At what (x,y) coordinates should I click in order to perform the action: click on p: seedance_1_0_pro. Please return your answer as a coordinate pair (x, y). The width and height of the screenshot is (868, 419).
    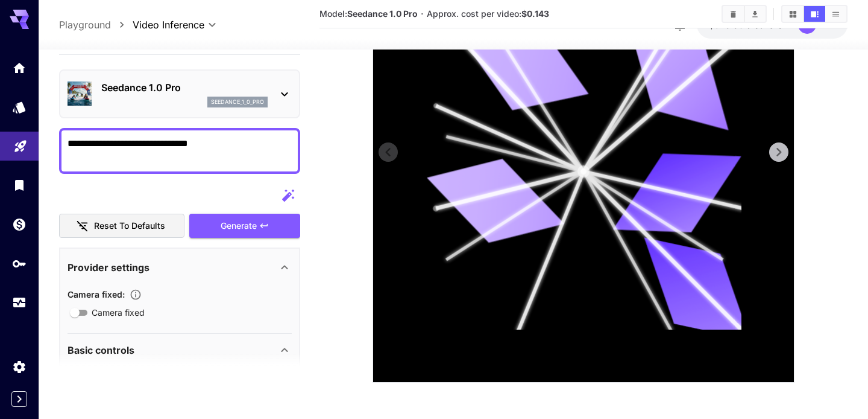
    Looking at the image, I should click on (237, 102).